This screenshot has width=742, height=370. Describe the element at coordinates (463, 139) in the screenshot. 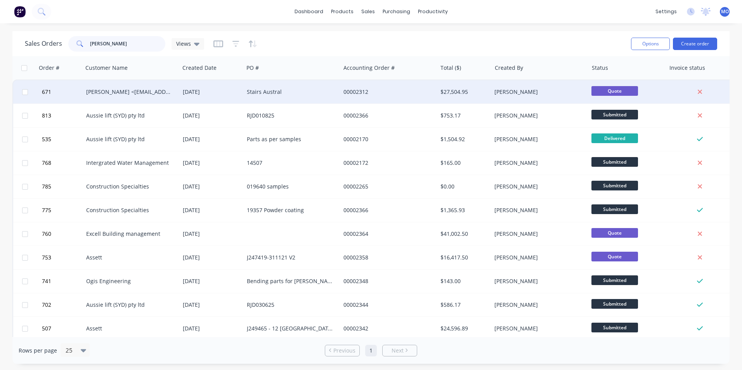

I see `div: $1,504.92` at that location.